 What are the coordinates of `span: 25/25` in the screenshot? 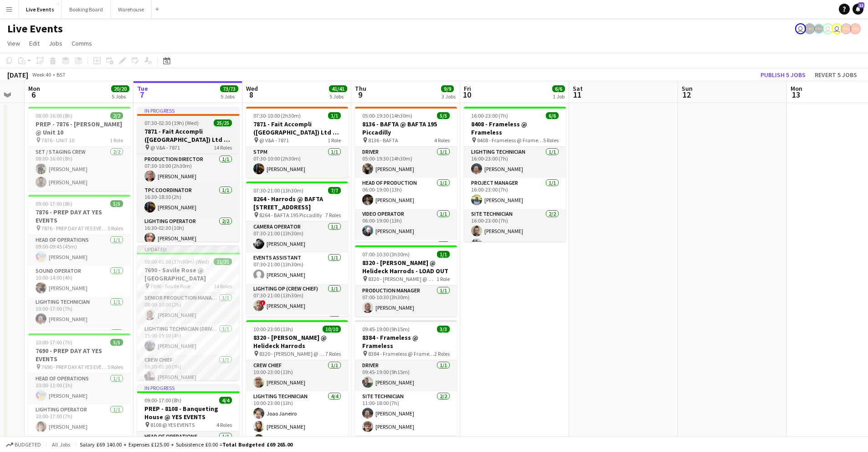 It's located at (223, 123).